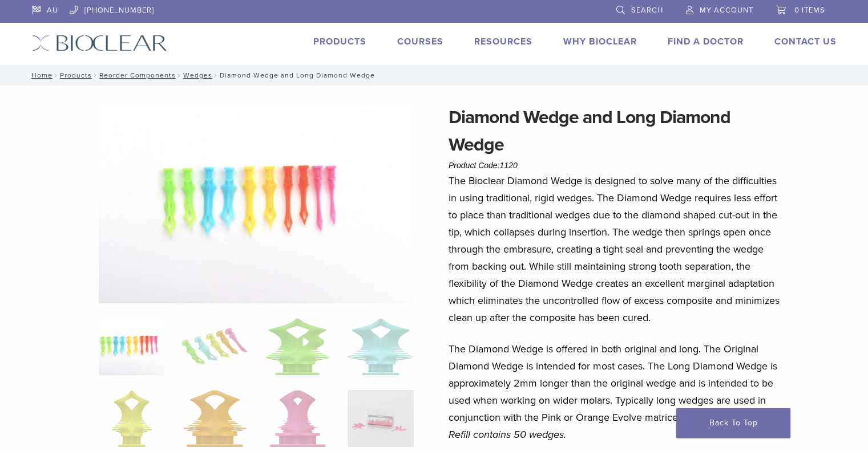  Describe the element at coordinates (810, 10) in the screenshot. I see `span: 0 items` at that location.